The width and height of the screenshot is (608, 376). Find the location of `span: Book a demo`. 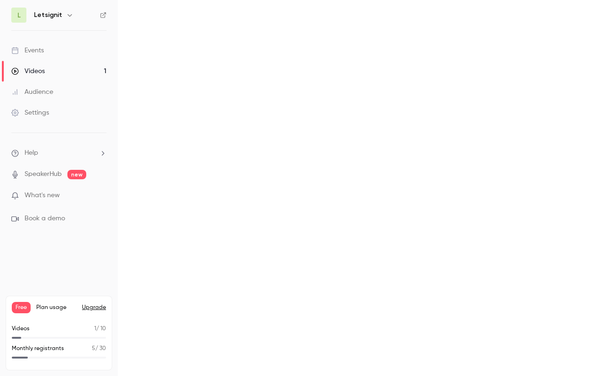

span: Book a demo is located at coordinates (45, 218).